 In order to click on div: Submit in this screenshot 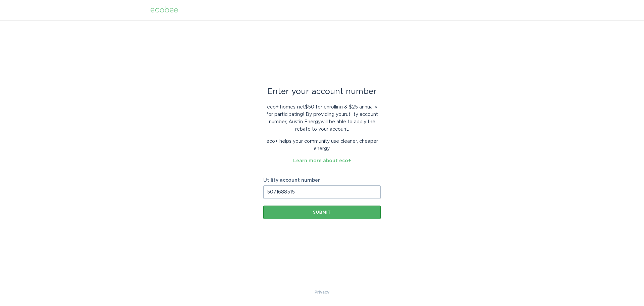, I will do `click(322, 212)`.